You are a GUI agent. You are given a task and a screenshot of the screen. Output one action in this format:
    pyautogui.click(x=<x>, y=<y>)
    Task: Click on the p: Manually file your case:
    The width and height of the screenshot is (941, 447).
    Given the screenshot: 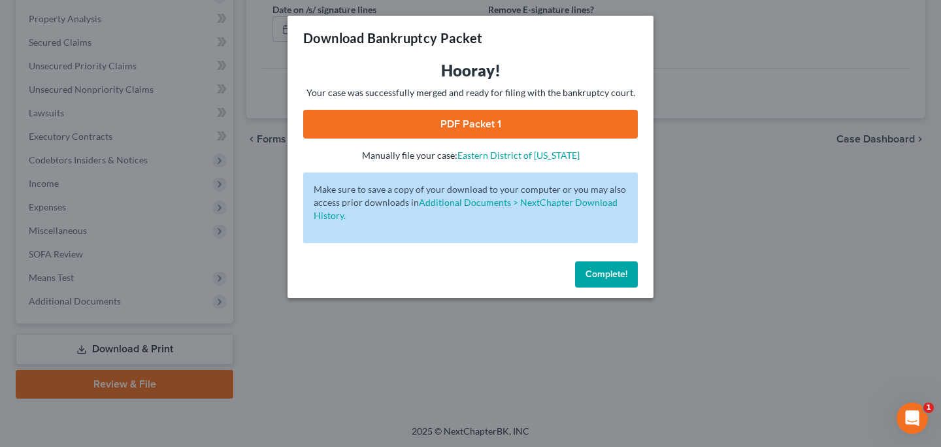 What is the action you would take?
    pyautogui.click(x=470, y=155)
    